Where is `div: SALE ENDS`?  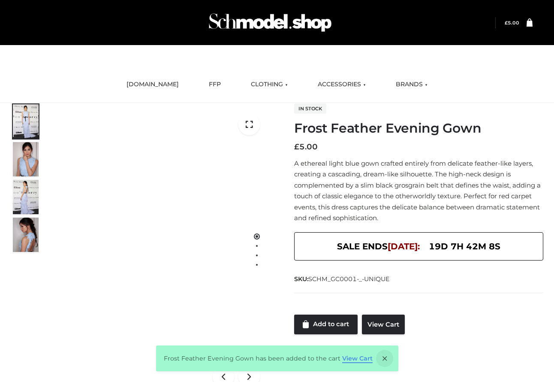 div: SALE ENDS is located at coordinates (419, 246).